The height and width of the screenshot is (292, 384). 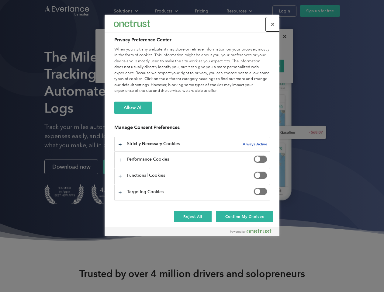 I want to click on a: Powered by OneTrust Opens in a new Tab, so click(x=253, y=232).